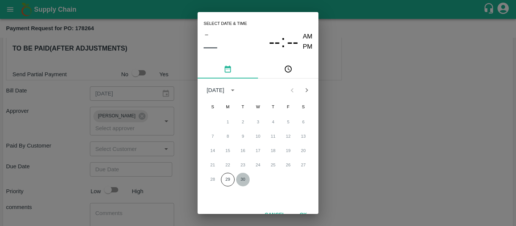 Image resolution: width=516 pixels, height=226 pixels. What do you see at coordinates (258, 107) in the screenshot?
I see `span: Wednesday` at bounding box center [258, 107].